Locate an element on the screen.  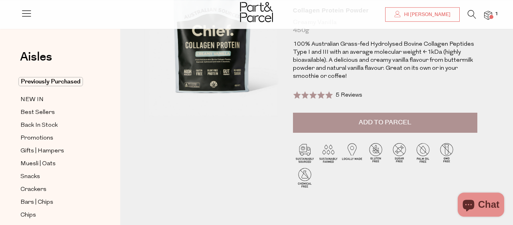
span: Previously Purchased is located at coordinates (51, 81).